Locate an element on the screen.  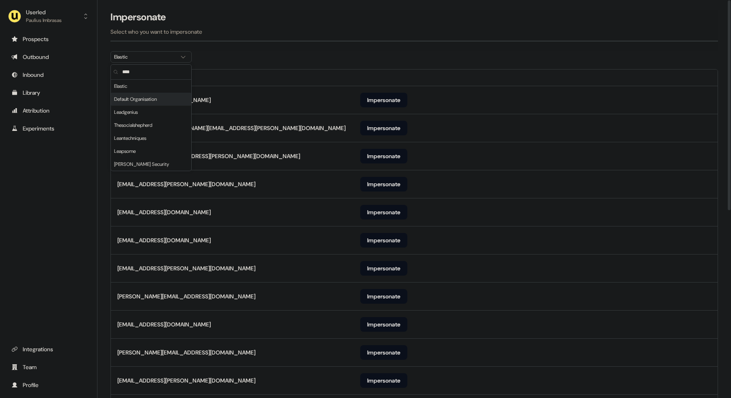
a: Go to profile is located at coordinates (48, 385).